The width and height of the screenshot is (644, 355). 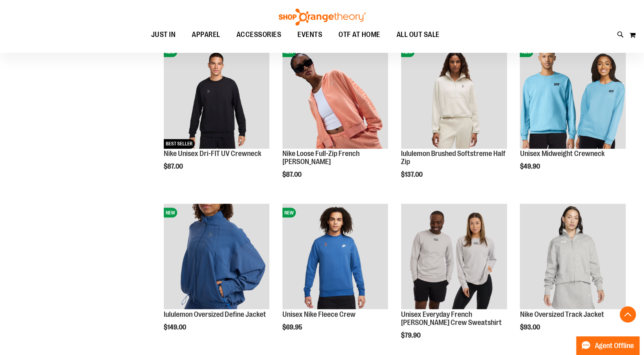 I want to click on span: JUST IN, so click(x=163, y=35).